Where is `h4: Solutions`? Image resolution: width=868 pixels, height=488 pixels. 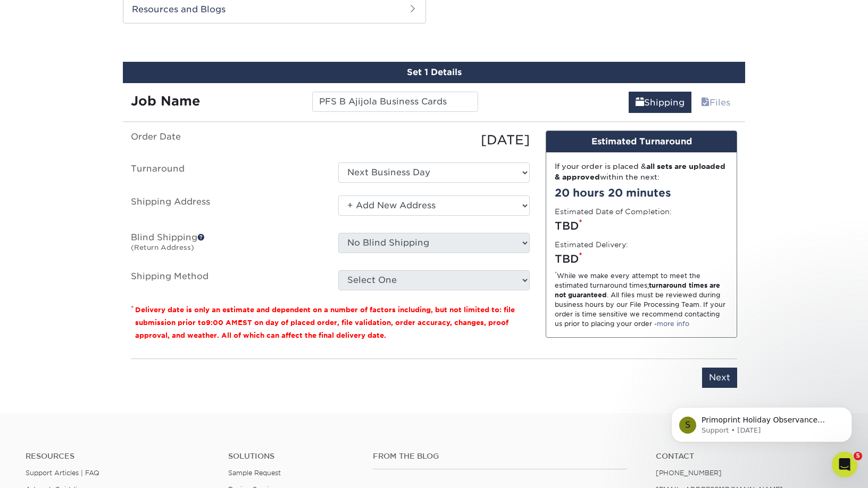 h4: Solutions is located at coordinates (293, 456).